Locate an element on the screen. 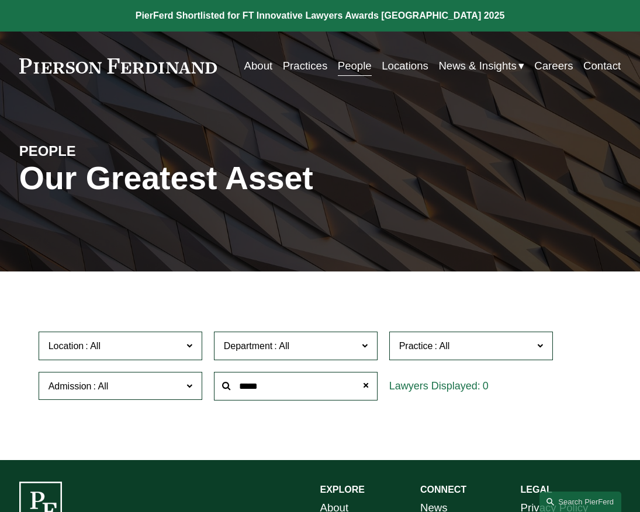  strong: LEGAL is located at coordinates (536, 490).